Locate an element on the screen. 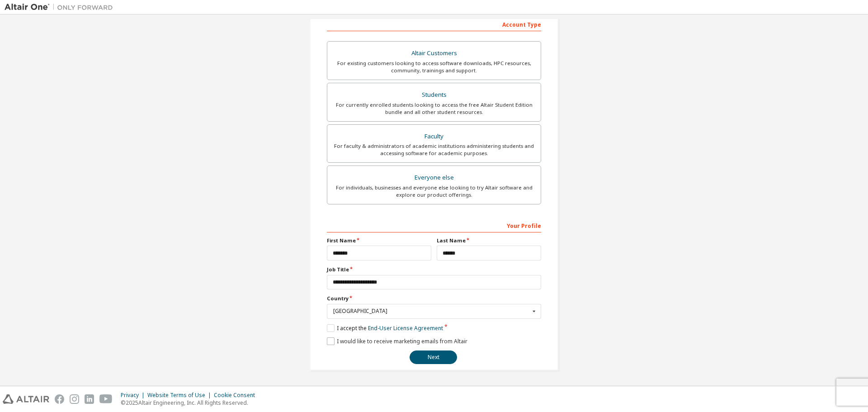 This screenshot has height=412, width=868. div: Faculty is located at coordinates (434, 136).